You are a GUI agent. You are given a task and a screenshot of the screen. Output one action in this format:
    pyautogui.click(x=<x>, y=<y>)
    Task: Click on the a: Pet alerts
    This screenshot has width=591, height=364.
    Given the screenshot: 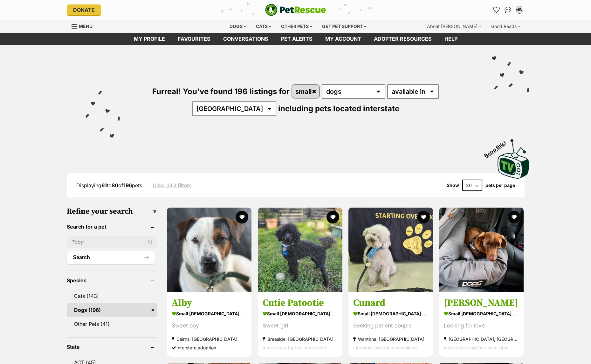 What is the action you would take?
    pyautogui.click(x=296, y=39)
    